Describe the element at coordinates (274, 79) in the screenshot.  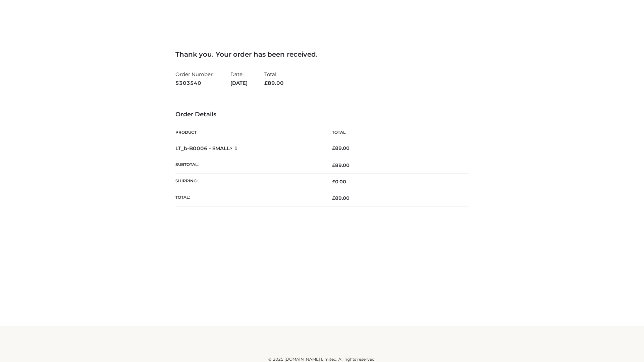
I see `li: Total:` at that location.